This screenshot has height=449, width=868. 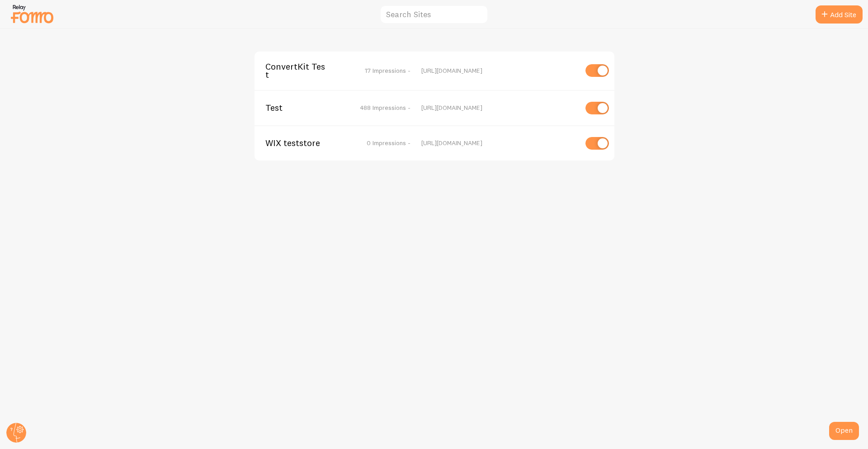 I want to click on div: Open, so click(x=844, y=431).